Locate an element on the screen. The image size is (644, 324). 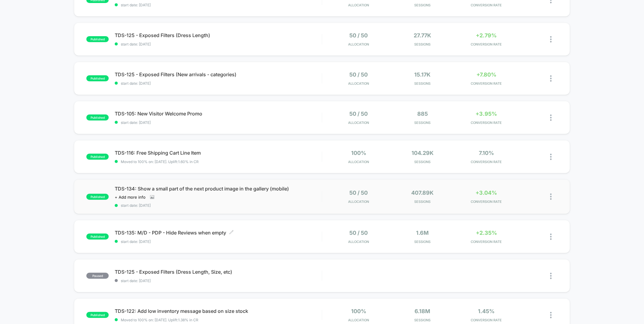
span: +3.04% is located at coordinates (486, 193).